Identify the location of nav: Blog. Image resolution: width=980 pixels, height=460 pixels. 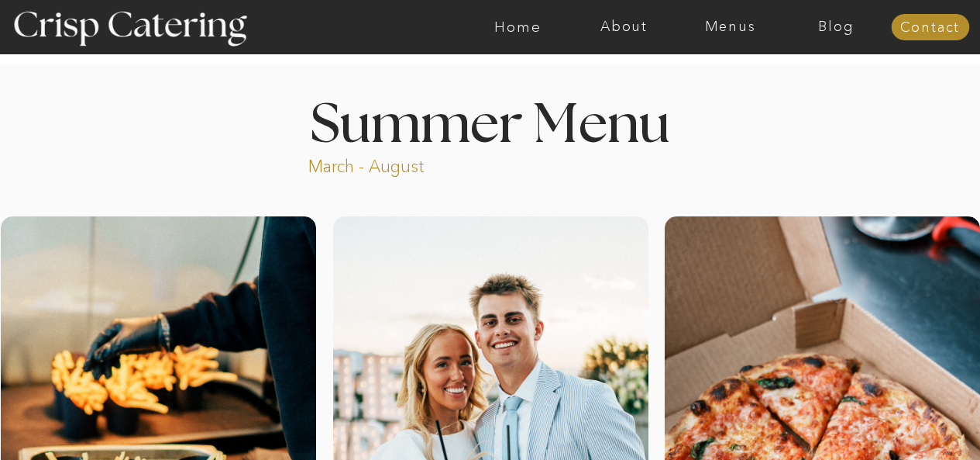
(835, 27).